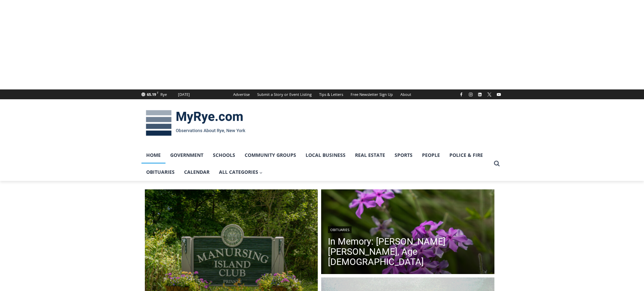 This screenshot has width=644, height=291. I want to click on a: Submit a Story or Event Listing, so click(284, 94).